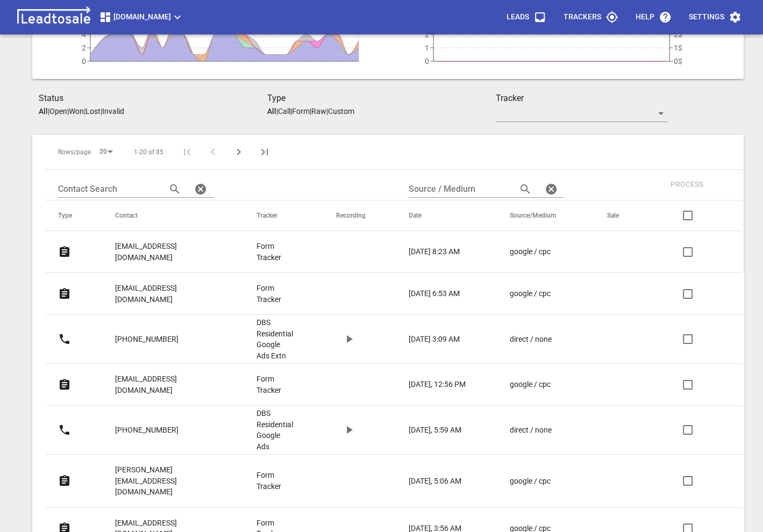  I want to click on h3: Type, so click(382, 98).